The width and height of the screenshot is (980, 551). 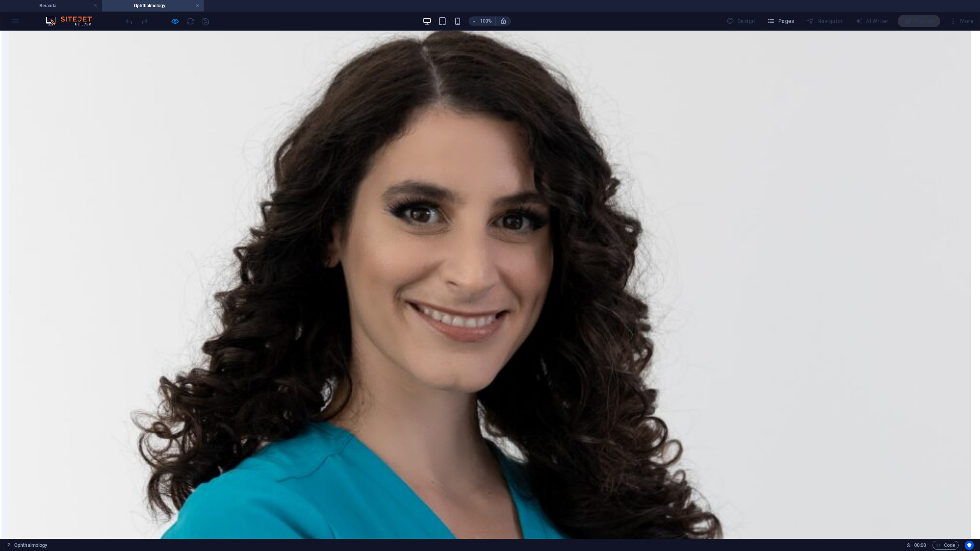 I want to click on div: Design (Ctrl+Alt+Y), so click(x=741, y=21).